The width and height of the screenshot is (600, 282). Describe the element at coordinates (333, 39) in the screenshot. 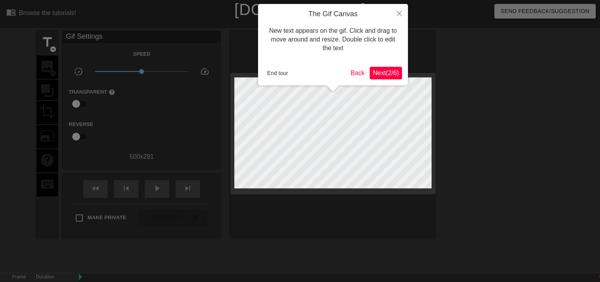

I see `div: New text appears on the gif. Click and drag to move around and resize. Double click to edit the text` at that location.